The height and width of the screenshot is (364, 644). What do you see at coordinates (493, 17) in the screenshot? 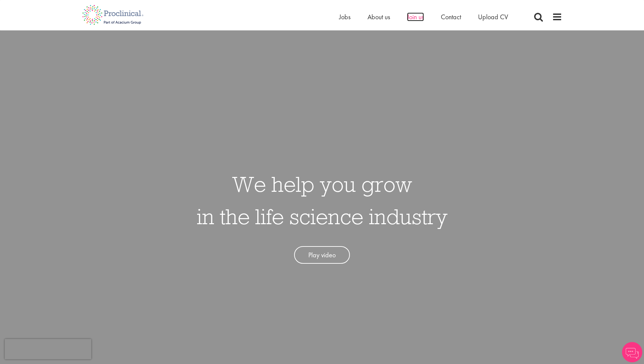
I see `span: Upload CV` at bounding box center [493, 17].